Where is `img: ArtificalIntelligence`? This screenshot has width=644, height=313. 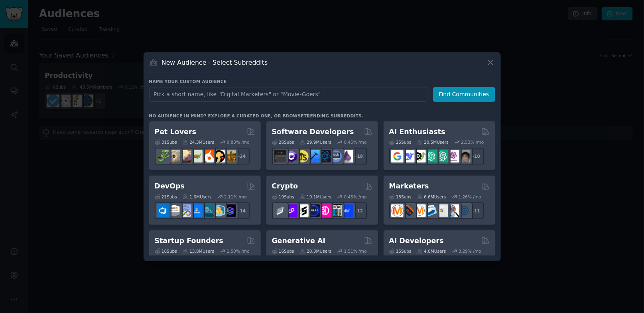
img: ArtificalIntelligence is located at coordinates (464, 156).